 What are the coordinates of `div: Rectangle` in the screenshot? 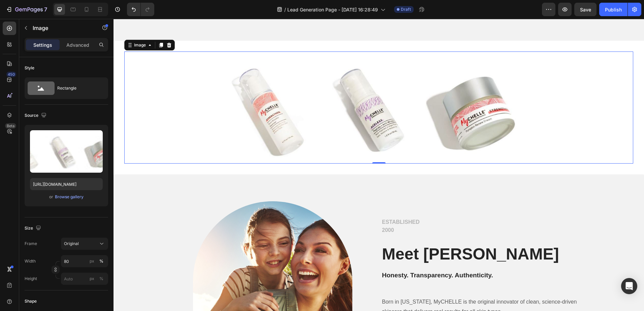 It's located at (78, 88).